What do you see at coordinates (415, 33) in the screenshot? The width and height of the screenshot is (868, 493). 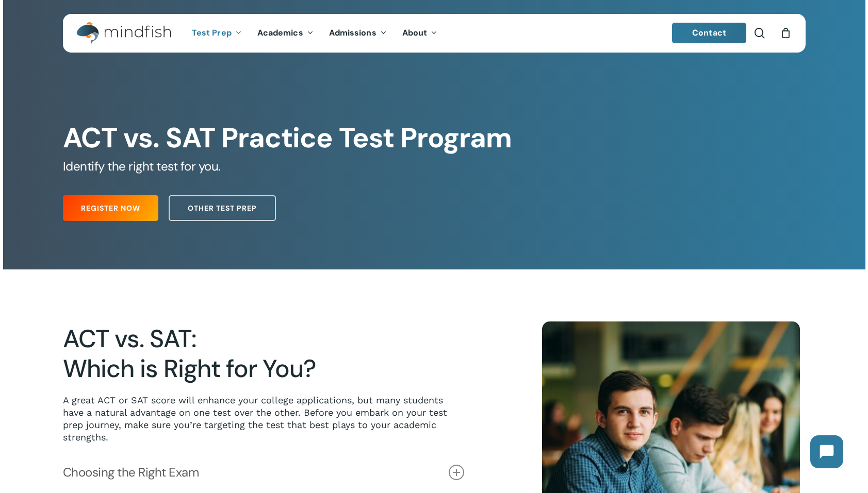 I see `span: About` at bounding box center [415, 33].